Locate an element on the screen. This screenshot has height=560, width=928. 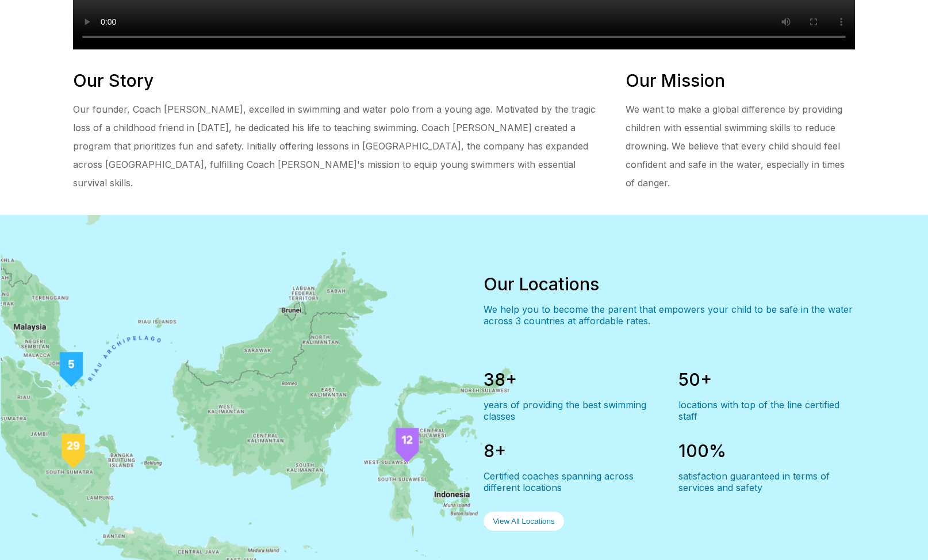
div: We want to make a global difference by providing children with essential swimming skills to reduc... is located at coordinates (740, 146).